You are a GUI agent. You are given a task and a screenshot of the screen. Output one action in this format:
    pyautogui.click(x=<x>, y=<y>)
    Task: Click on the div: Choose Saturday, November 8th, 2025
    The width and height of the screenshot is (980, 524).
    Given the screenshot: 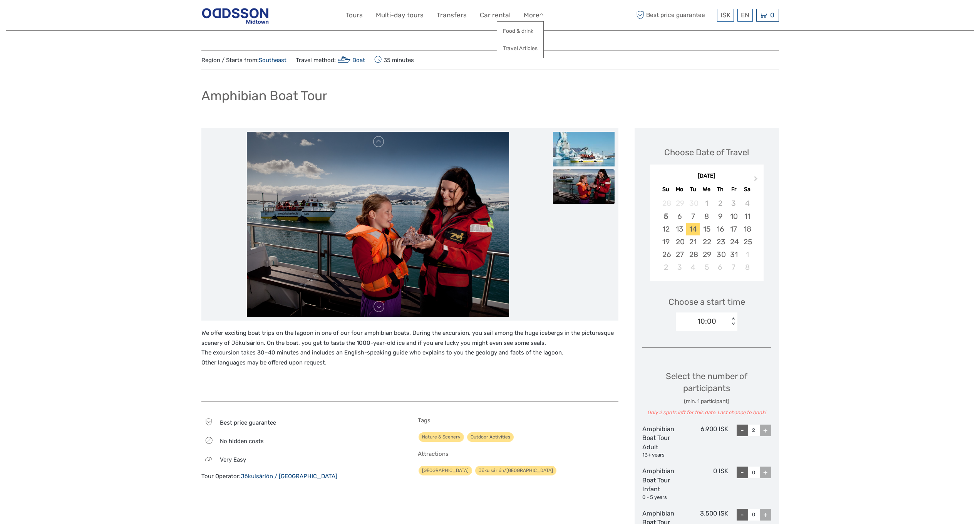 What is the action you would take?
    pyautogui.click(x=747, y=267)
    